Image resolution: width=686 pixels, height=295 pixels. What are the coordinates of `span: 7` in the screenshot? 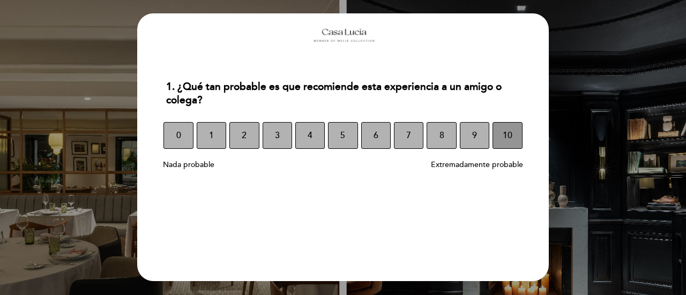 It's located at (408, 136).